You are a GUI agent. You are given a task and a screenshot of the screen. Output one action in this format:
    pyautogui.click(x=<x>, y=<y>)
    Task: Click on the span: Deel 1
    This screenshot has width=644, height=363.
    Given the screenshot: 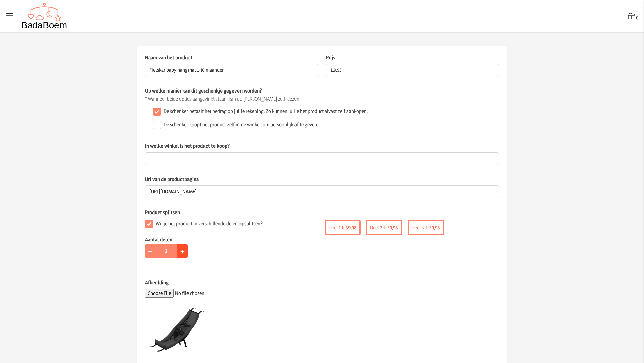 What is the action you would take?
    pyautogui.click(x=334, y=227)
    